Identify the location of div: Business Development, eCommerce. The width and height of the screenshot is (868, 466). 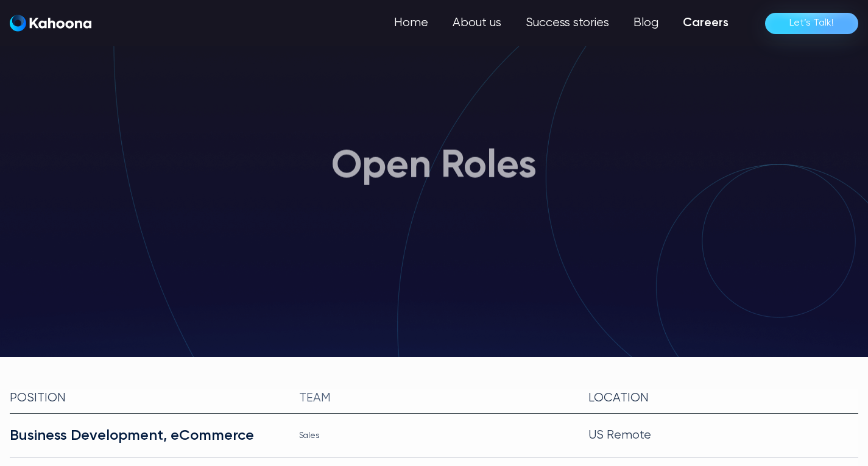
(144, 436).